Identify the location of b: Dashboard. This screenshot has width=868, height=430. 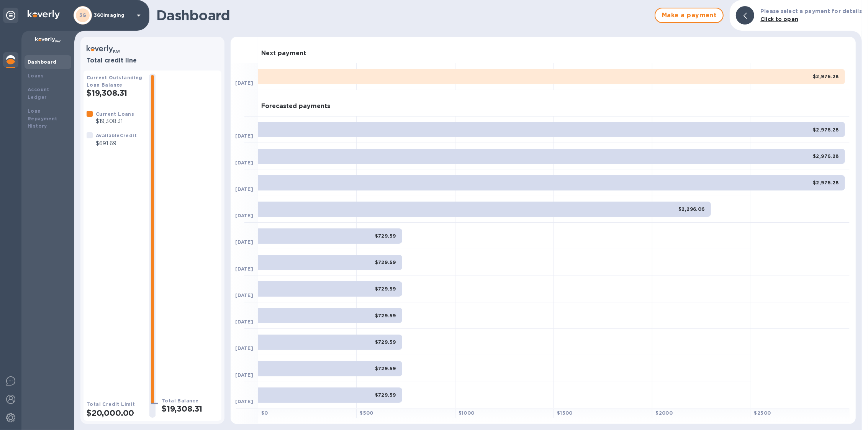
(42, 62).